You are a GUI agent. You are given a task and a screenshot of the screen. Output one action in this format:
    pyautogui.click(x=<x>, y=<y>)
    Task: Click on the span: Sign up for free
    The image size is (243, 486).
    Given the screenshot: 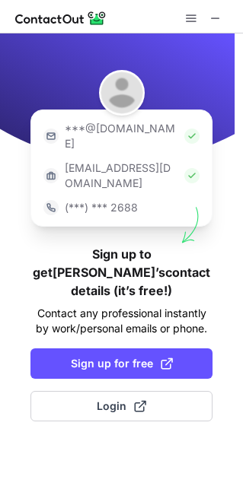 What is the action you would take?
    pyautogui.click(x=122, y=363)
    